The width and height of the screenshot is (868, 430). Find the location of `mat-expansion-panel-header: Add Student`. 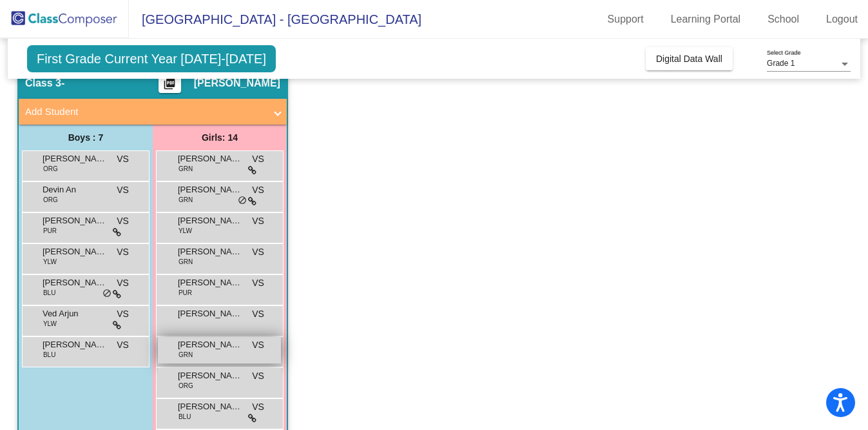

mat-expansion-panel-header: Add Student is located at coordinates (153, 112).